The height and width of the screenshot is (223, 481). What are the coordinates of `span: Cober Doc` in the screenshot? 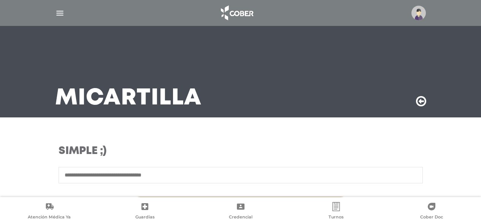 It's located at (432, 217).